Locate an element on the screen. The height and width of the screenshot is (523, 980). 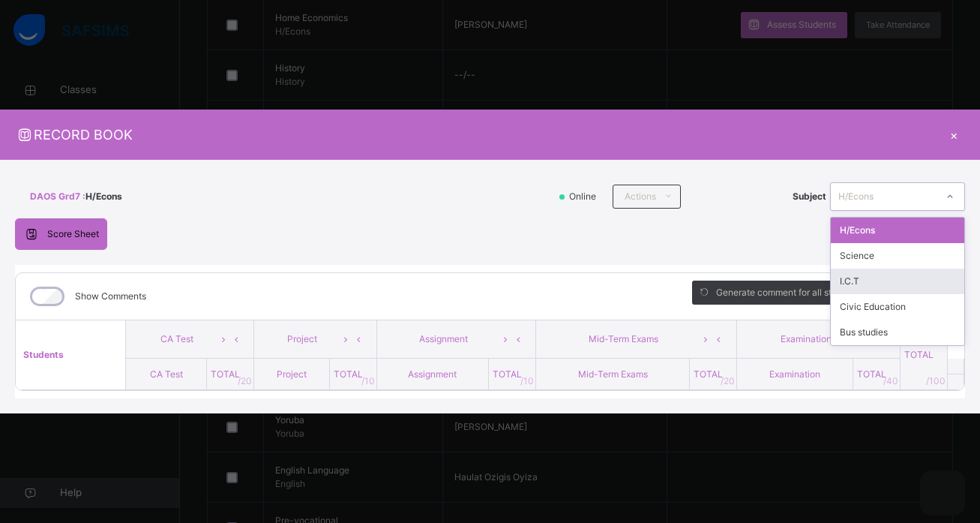
span: Online is located at coordinates (587, 197).